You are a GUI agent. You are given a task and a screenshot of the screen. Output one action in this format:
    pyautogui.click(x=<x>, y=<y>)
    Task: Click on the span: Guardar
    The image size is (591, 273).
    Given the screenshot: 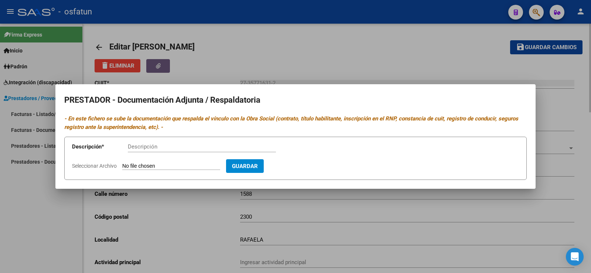 What is the action you would take?
    pyautogui.click(x=245, y=166)
    